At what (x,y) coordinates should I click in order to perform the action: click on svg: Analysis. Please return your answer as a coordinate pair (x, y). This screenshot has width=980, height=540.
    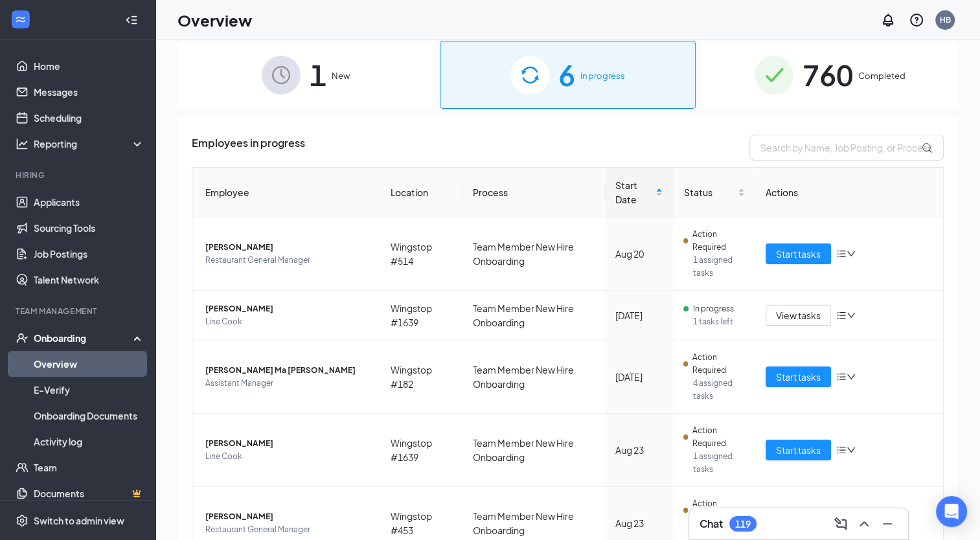
    Looking at the image, I should click on (22, 144).